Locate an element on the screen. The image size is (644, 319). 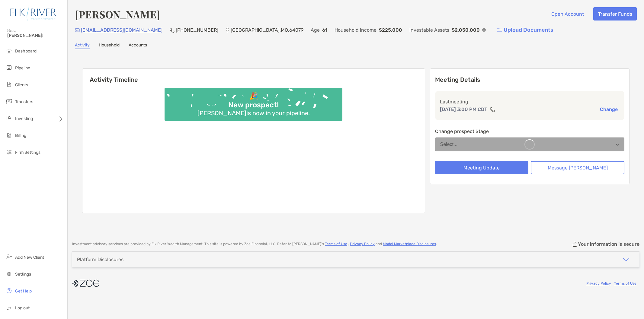
p: Last meeting is located at coordinates (530, 101).